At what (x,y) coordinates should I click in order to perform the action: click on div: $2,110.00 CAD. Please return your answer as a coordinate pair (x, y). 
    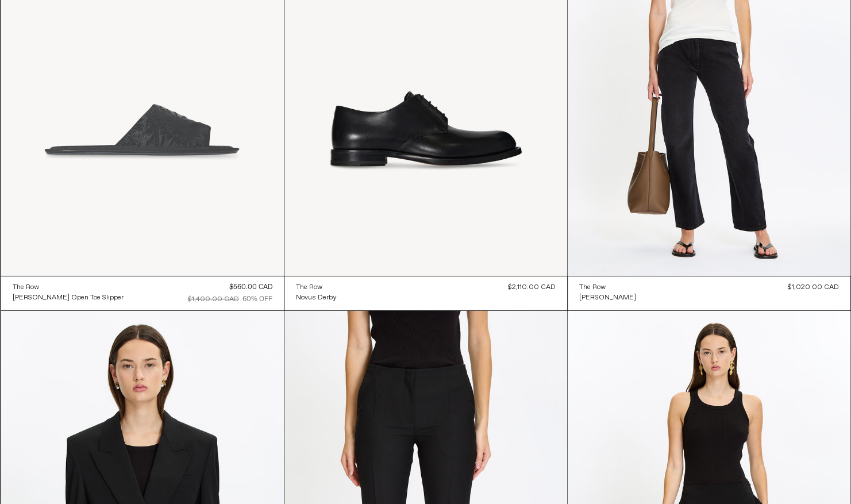
    Looking at the image, I should click on (532, 287).